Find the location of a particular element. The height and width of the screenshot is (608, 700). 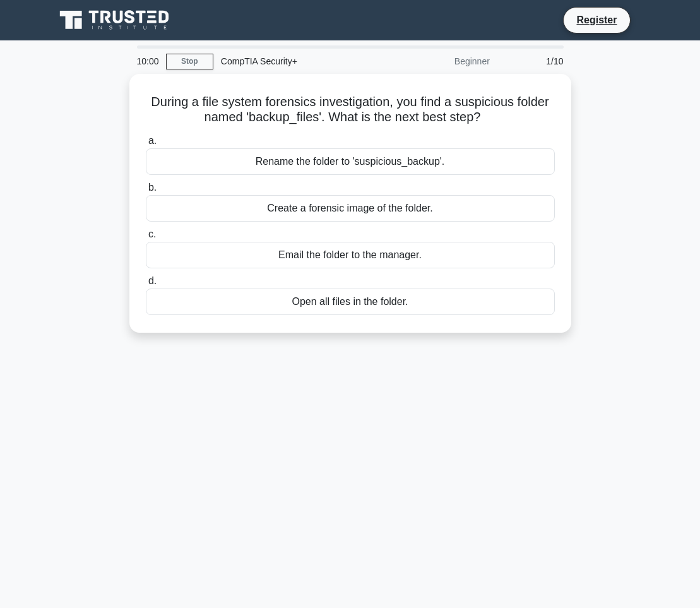

div: 10:00 is located at coordinates (147, 61).